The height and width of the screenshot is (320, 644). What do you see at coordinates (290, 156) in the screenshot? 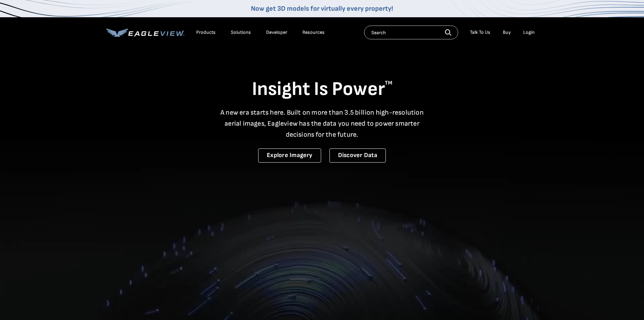
I see `a: Explore Imagery` at bounding box center [290, 156].